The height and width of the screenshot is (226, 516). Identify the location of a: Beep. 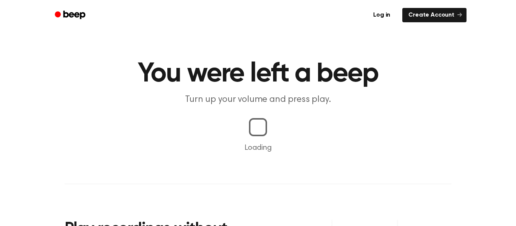
(71, 15).